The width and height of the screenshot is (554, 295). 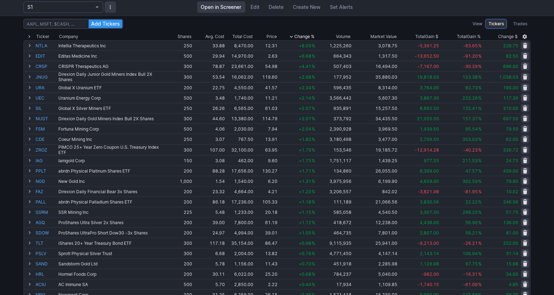 What do you see at coordinates (46, 46) in the screenshot?
I see `a: NTLA` at bounding box center [46, 46].